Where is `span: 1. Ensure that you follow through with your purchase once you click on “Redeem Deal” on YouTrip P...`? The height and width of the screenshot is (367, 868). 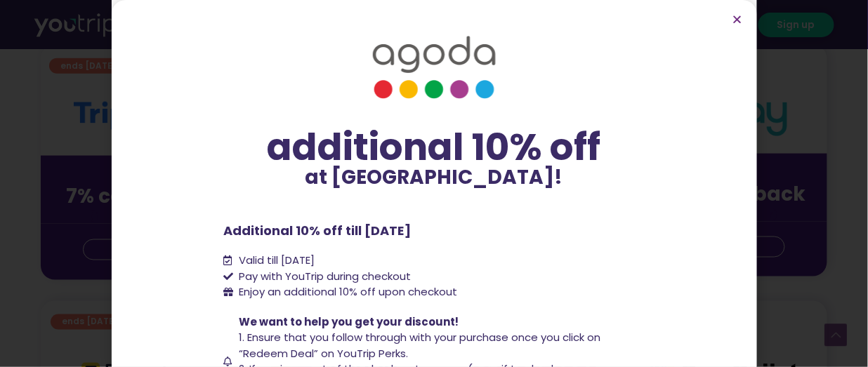 span: 1. Ensure that you follow through with your purchase once you click on “Redeem Deal” on YouTrip P... is located at coordinates (420, 346).